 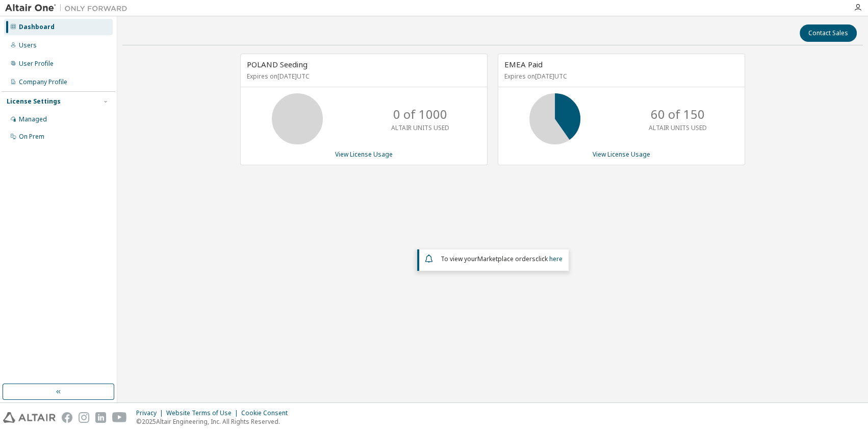 What do you see at coordinates (32, 137) in the screenshot?
I see `div: On Prem` at bounding box center [32, 137].